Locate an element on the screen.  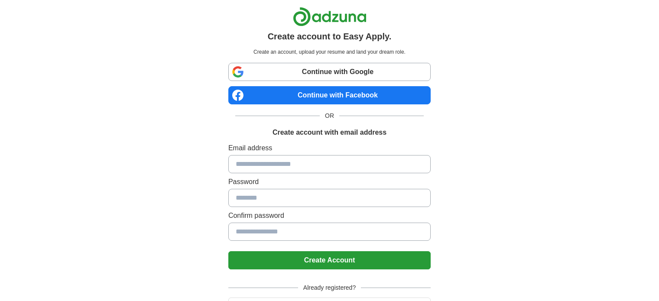
h1: Create account with email address is located at coordinates (329, 133).